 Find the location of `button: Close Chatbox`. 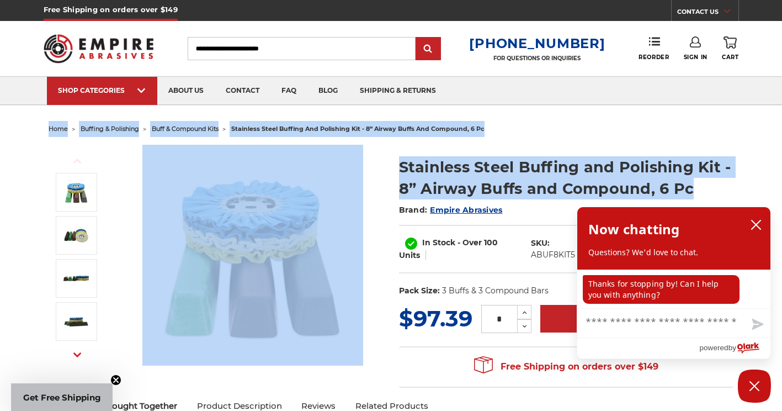

button: Close Chatbox is located at coordinates (754, 386).